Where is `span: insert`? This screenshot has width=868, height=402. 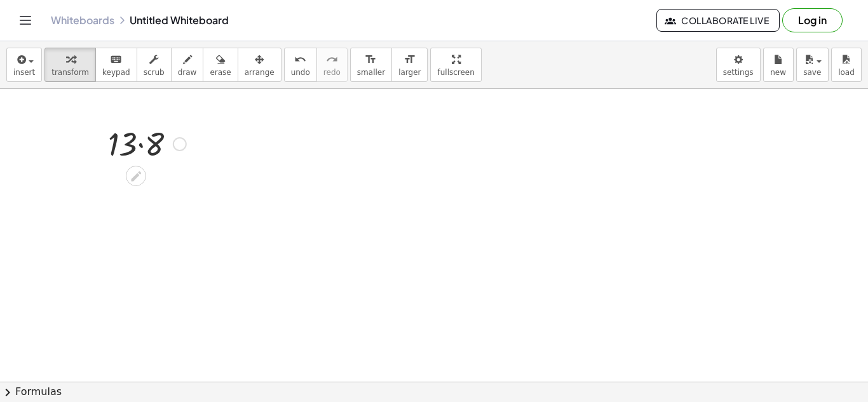
span: insert is located at coordinates (24, 72).